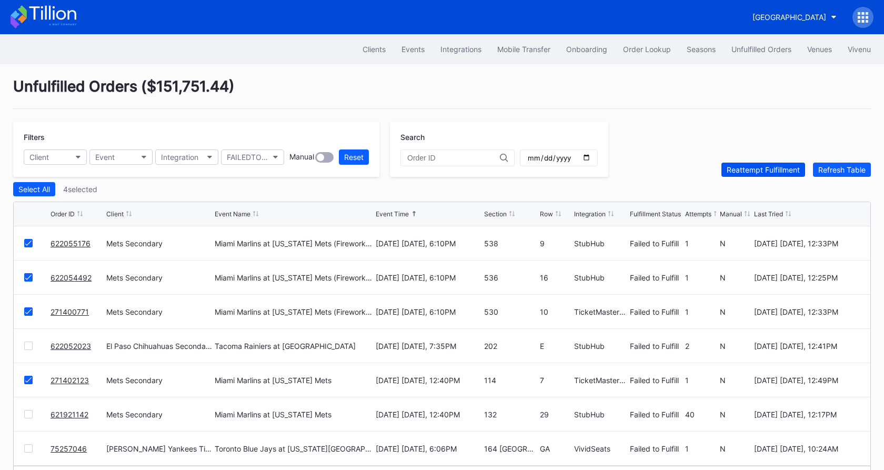  I want to click on div: Manual, so click(731, 214).